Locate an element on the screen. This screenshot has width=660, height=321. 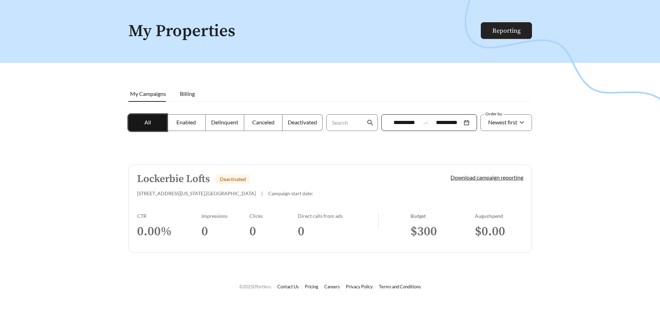
h3: $ 300 is located at coordinates (442, 232).